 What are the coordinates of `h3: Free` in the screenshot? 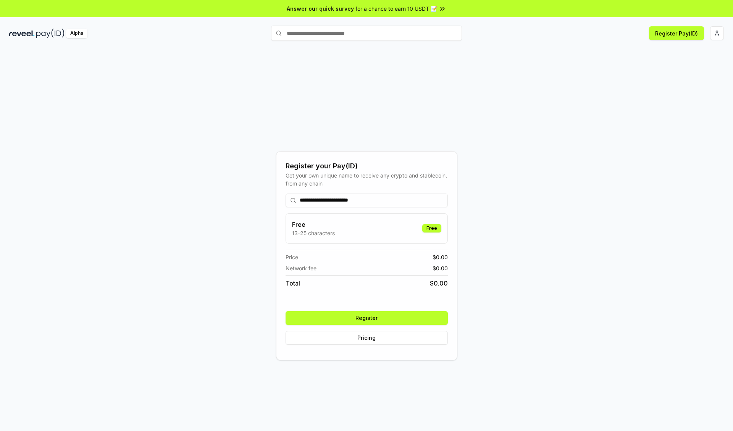 It's located at (313, 224).